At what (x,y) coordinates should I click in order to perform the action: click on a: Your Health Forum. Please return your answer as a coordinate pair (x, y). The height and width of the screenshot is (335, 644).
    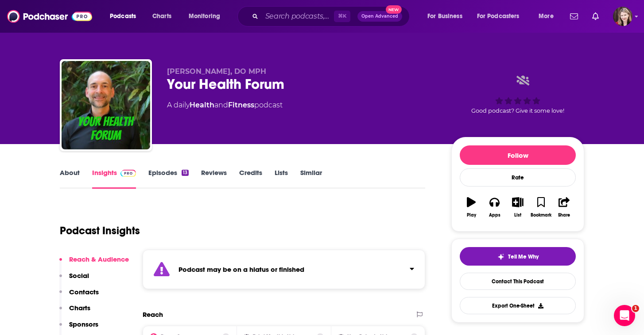
    Looking at the image, I should click on (106, 106).